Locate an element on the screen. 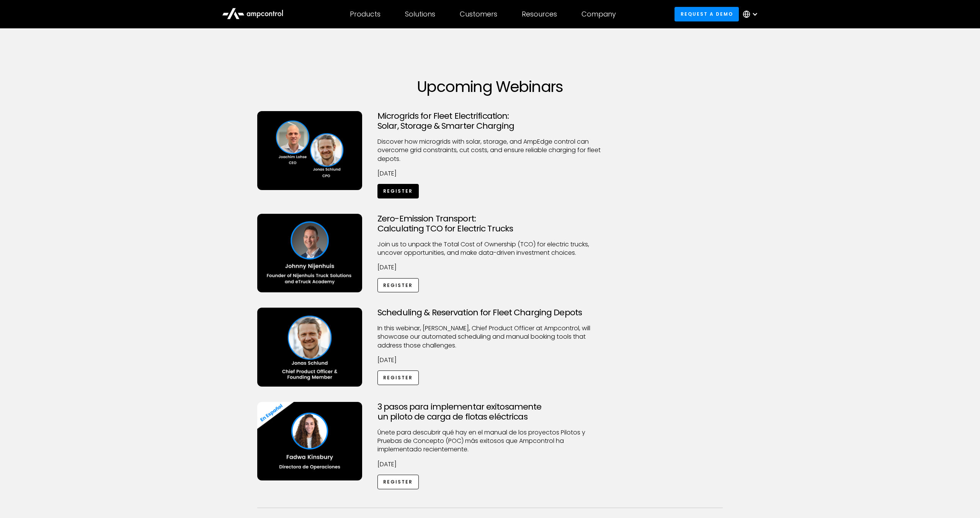 The width and height of the screenshot is (980, 518). h1: Upcoming Webinars is located at coordinates (490, 87).